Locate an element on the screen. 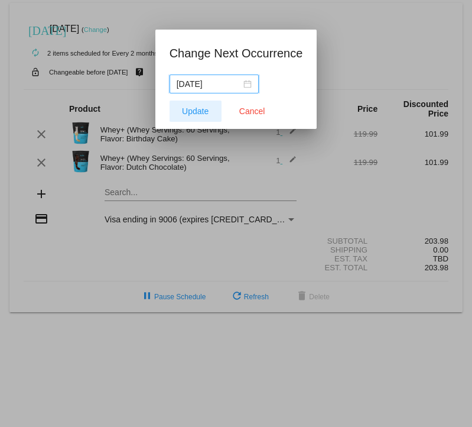  span: Update is located at coordinates (195, 111).